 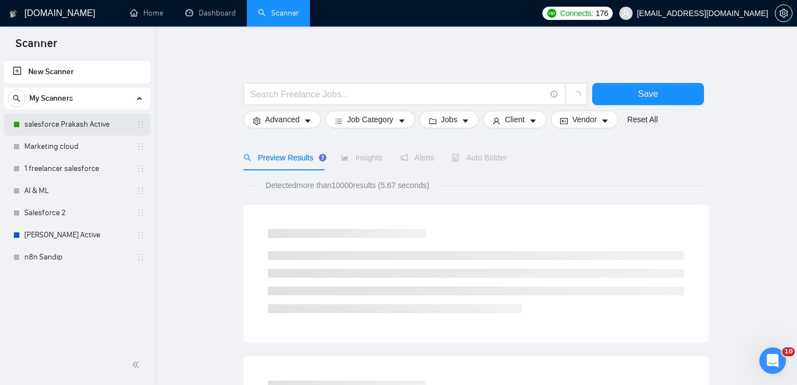 I want to click on span: Alerts, so click(x=417, y=158).